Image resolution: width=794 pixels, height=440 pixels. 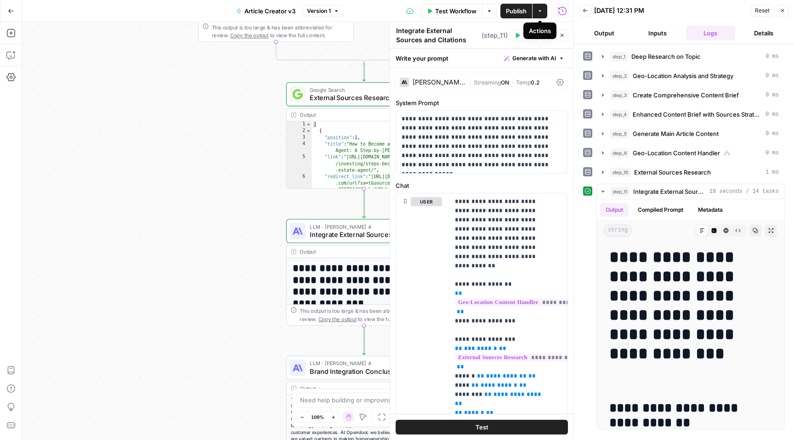 I want to click on div: 1, so click(x=299, y=124).